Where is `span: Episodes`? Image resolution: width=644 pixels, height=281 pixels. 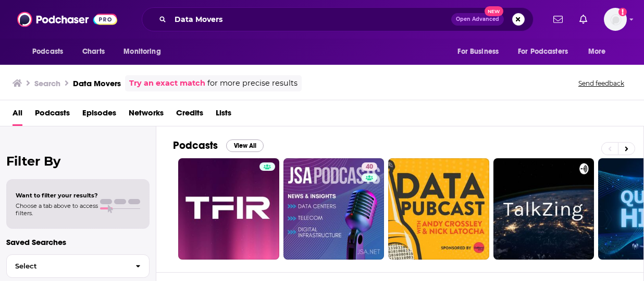
span: Episodes is located at coordinates (99, 115).